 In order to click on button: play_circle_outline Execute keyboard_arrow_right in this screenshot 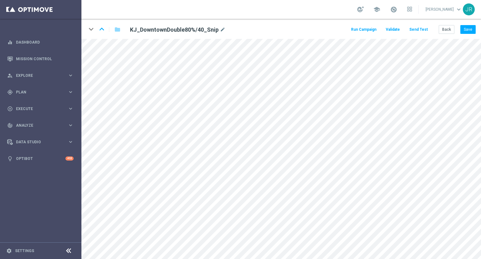, I will do `click(40, 109)`.